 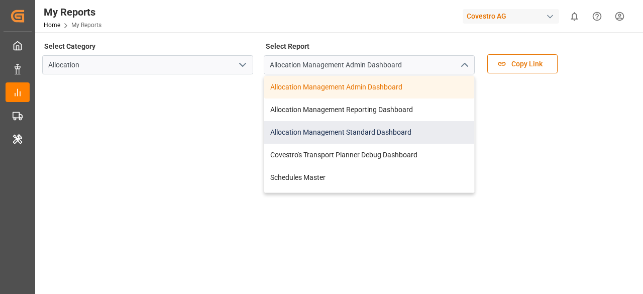 I want to click on button: close menu, so click(x=463, y=65).